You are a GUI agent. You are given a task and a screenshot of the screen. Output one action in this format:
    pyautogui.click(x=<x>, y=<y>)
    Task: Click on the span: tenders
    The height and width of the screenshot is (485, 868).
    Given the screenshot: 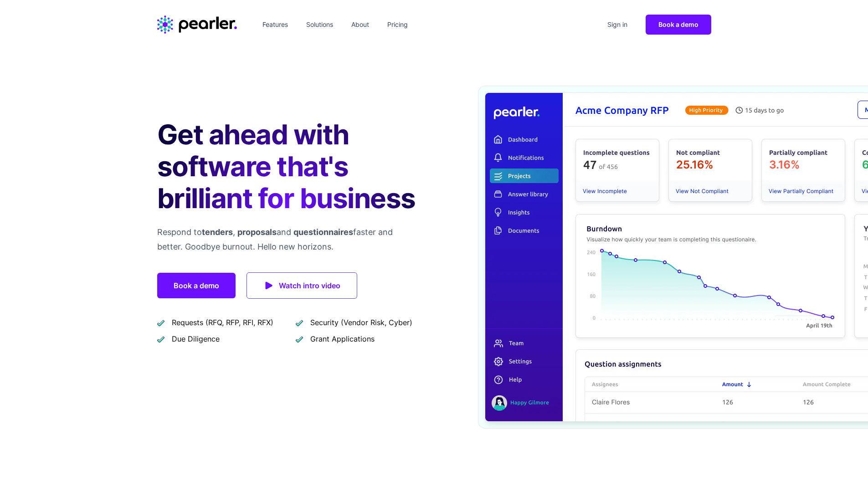 What is the action you would take?
    pyautogui.click(x=218, y=232)
    